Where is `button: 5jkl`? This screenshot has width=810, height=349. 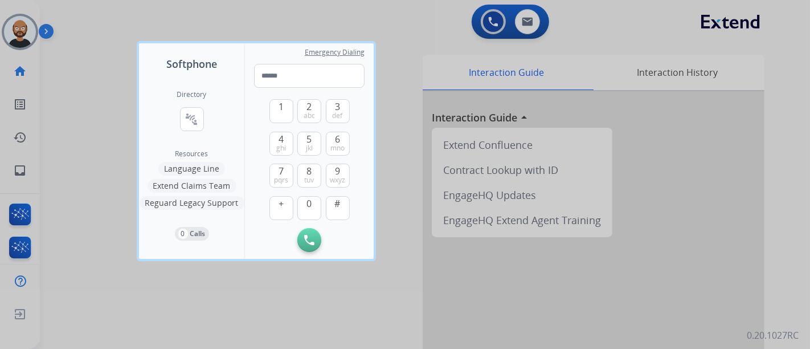 button: 5jkl is located at coordinates (309, 144).